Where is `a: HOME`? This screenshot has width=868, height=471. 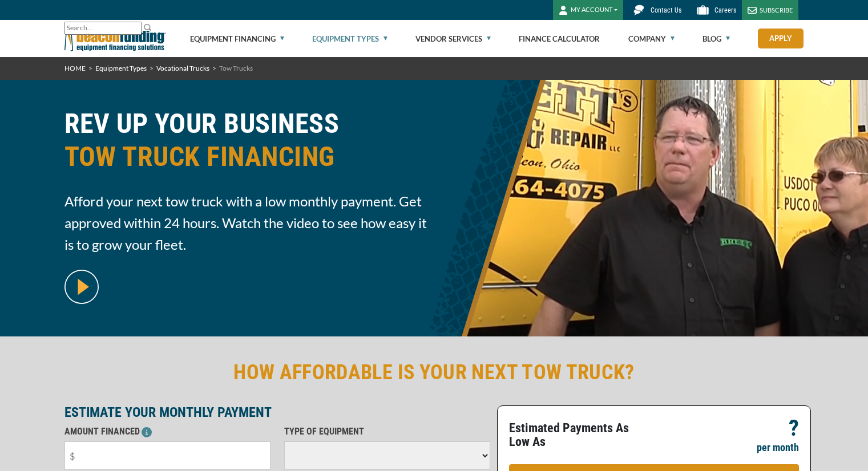 a: HOME is located at coordinates (75, 68).